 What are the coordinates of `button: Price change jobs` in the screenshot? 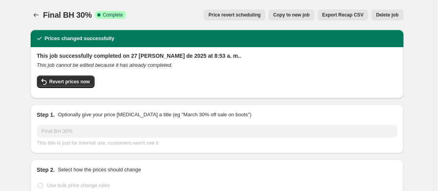 It's located at (36, 15).